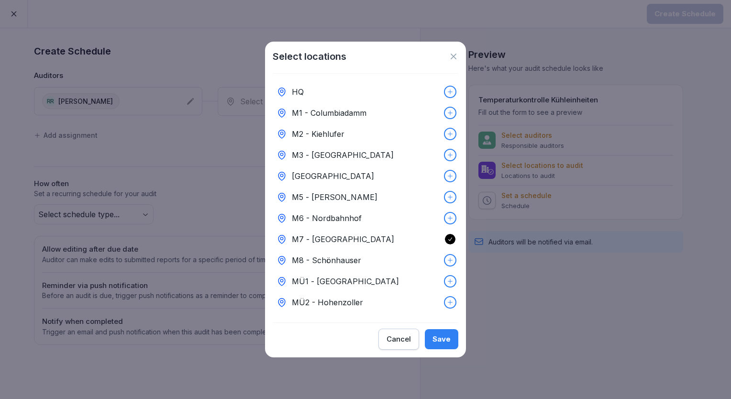 Image resolution: width=731 pixels, height=399 pixels. I want to click on p: M6 - Nordbahnhof, so click(327, 218).